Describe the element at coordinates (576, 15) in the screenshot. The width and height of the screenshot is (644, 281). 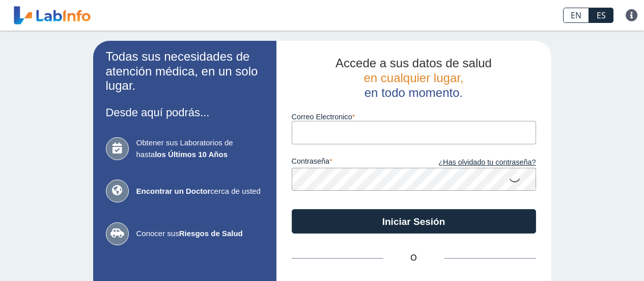
I see `a: EN` at that location.